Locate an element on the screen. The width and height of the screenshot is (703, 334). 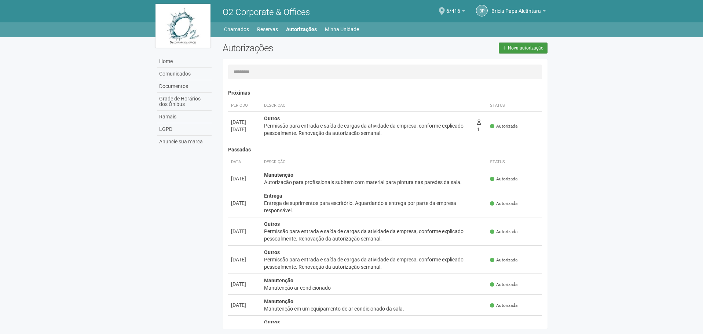
a: Documentos is located at coordinates (184, 87).